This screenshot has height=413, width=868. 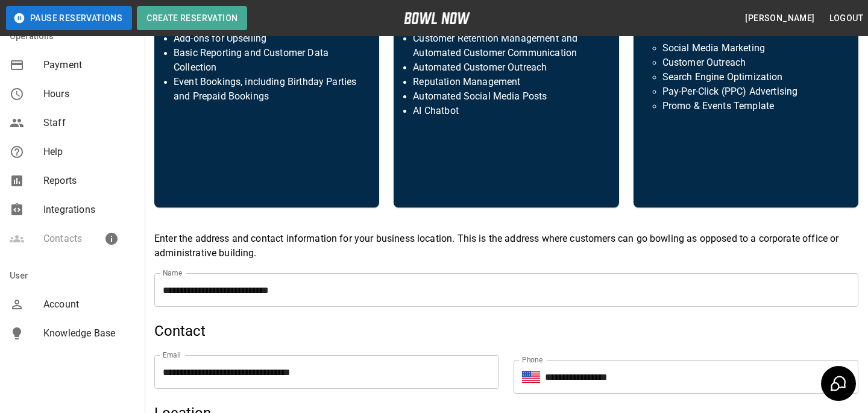 What do you see at coordinates (745, 91) in the screenshot?
I see `p: Pay-Per-Click (PPC) Advertising` at bounding box center [745, 91].